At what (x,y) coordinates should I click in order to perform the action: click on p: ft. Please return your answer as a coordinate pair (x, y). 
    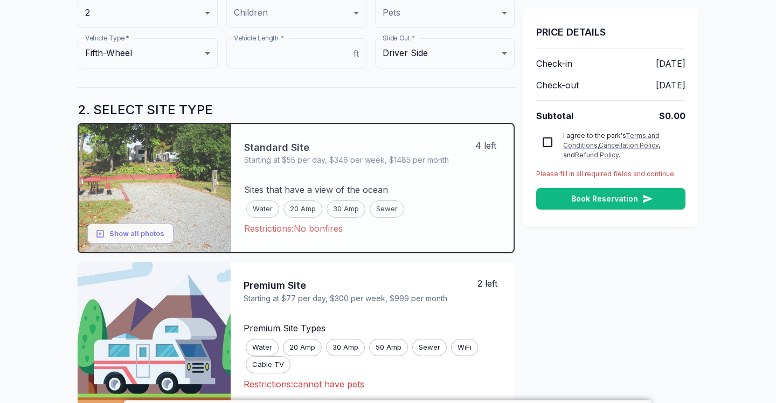
    Looking at the image, I should click on (356, 53).